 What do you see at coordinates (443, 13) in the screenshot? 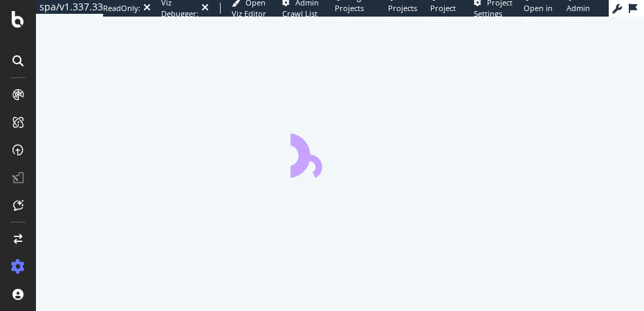
I see `span: Project Page` at bounding box center [443, 13].